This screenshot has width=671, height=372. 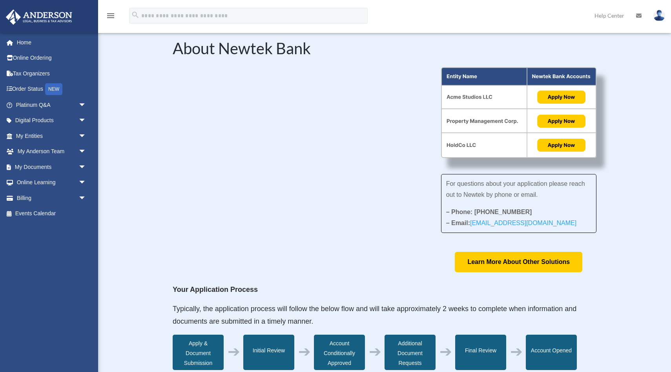 What do you see at coordinates (385, 50) in the screenshot?
I see `h2: About Newtek Bank` at bounding box center [385, 50].